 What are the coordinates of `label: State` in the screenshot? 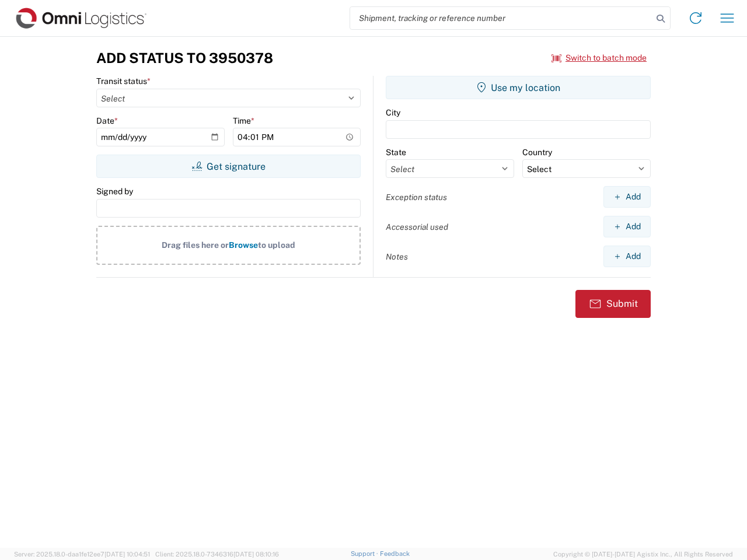 It's located at (396, 152).